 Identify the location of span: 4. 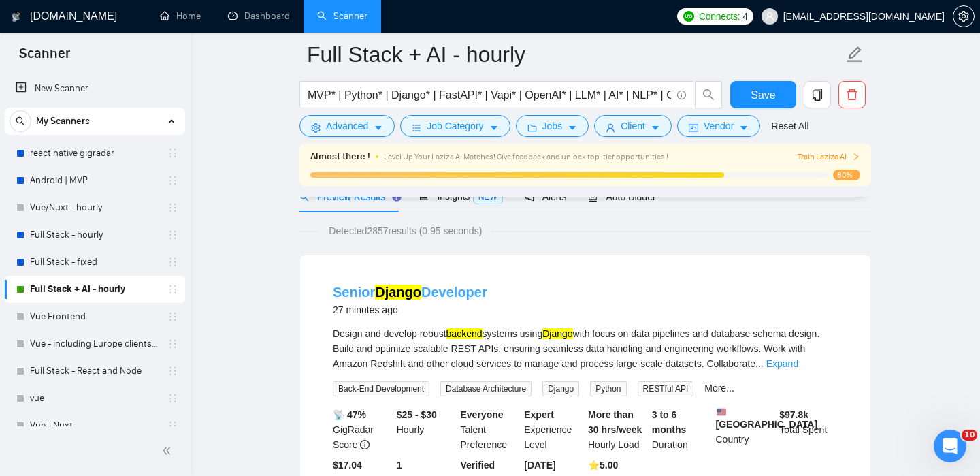
(745, 17).